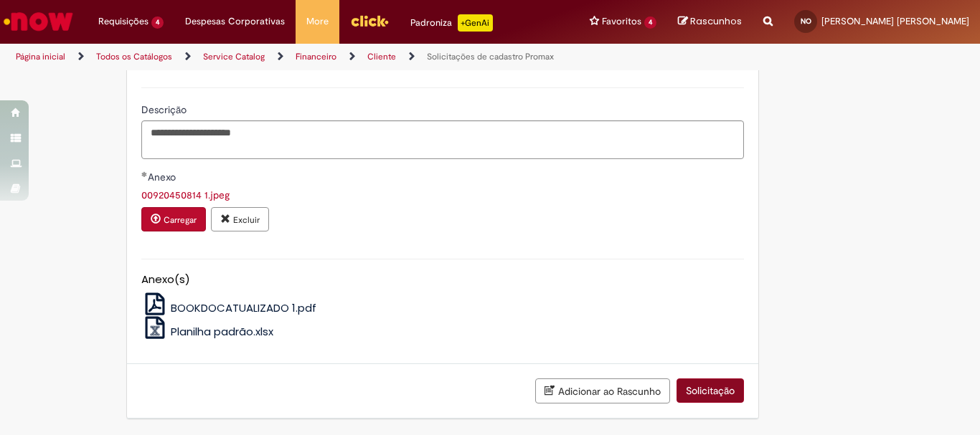 This screenshot has width=980, height=435. Describe the element at coordinates (475, 23) in the screenshot. I see `p: +GenAi` at that location.